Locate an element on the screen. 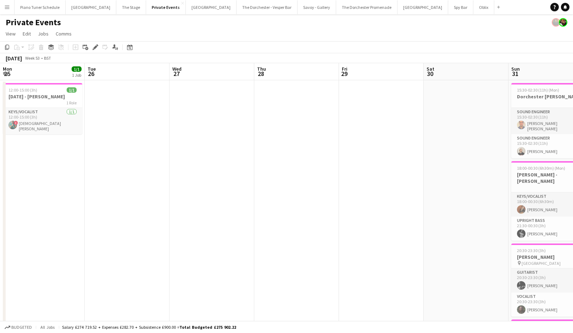  a: View is located at coordinates (11, 34).